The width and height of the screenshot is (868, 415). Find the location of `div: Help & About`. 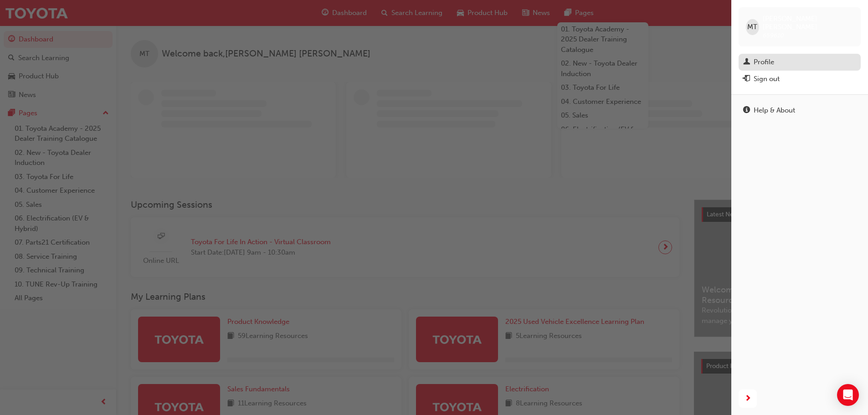

div: Help & About is located at coordinates (775, 110).